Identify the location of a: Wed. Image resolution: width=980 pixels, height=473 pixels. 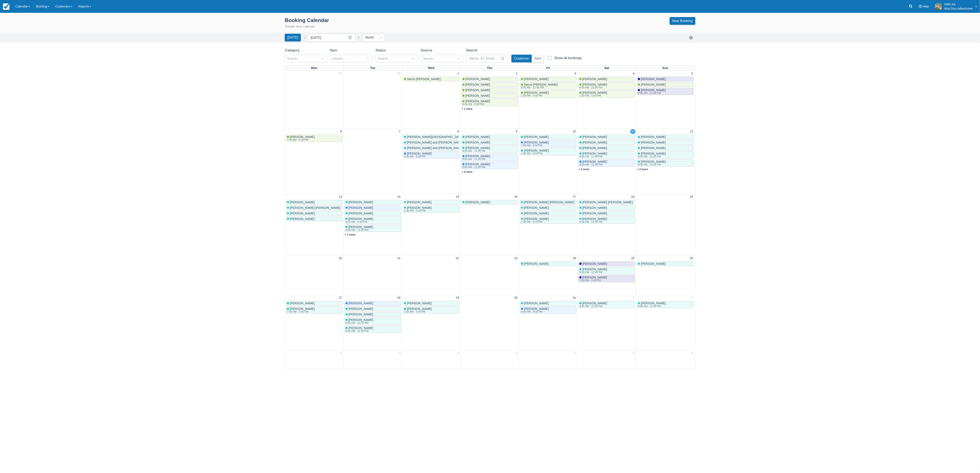
(432, 68).